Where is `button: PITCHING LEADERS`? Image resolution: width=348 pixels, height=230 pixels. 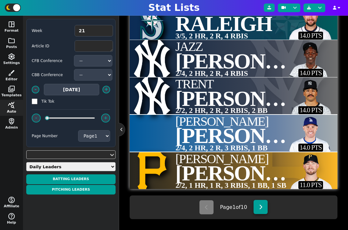
button: PITCHING LEADERS is located at coordinates (71, 190).